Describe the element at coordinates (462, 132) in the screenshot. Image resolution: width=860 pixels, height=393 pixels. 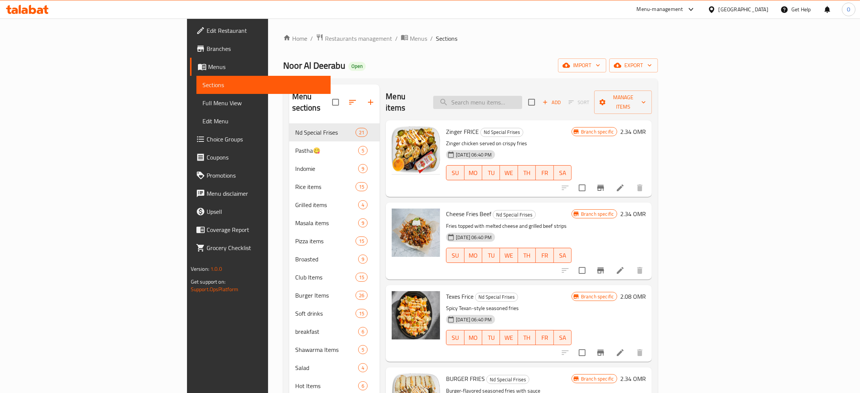
I see `span: Zinger FRICE` at that location.